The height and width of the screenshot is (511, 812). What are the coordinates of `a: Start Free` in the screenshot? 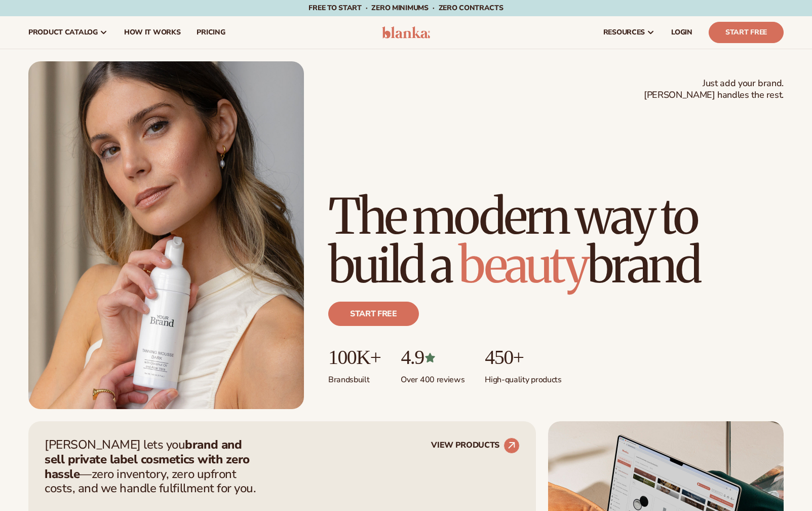 It's located at (746, 33).